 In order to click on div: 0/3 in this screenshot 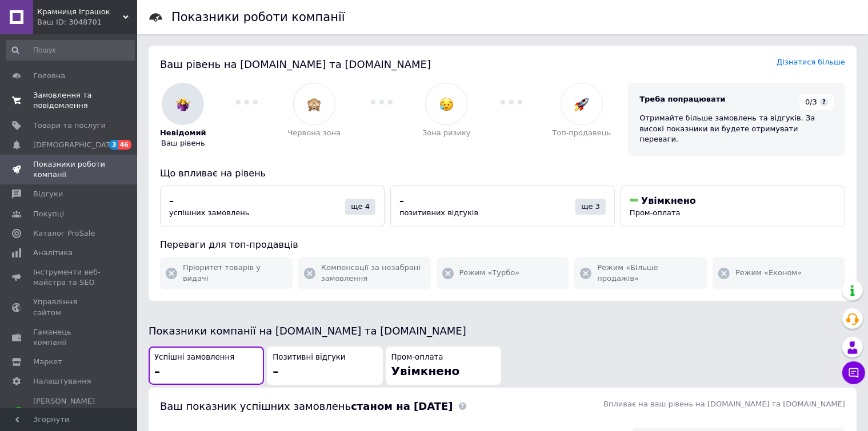, I will do `click(817, 102)`.